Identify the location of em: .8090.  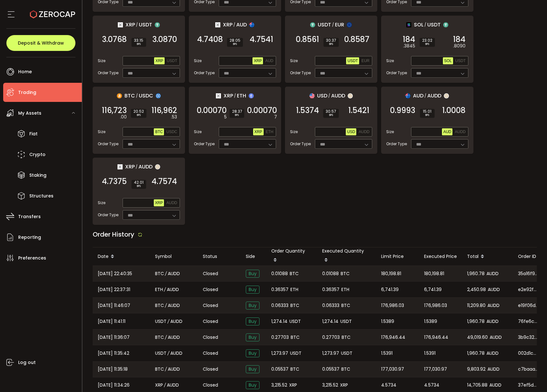
(459, 46).